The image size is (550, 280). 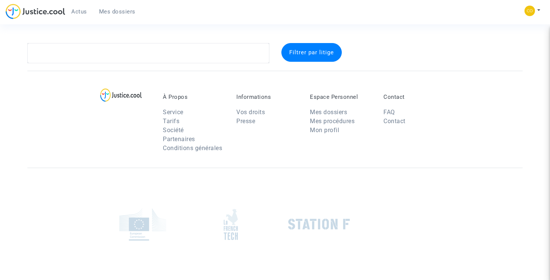 What do you see at coordinates (173, 130) in the screenshot?
I see `a: Société` at bounding box center [173, 130].